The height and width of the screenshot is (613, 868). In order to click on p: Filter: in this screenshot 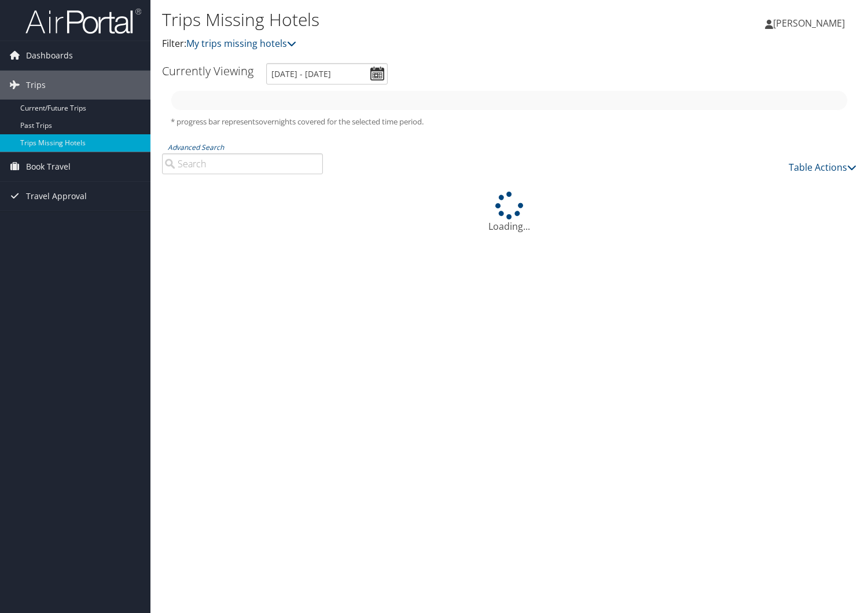, I will do `click(393, 44)`.